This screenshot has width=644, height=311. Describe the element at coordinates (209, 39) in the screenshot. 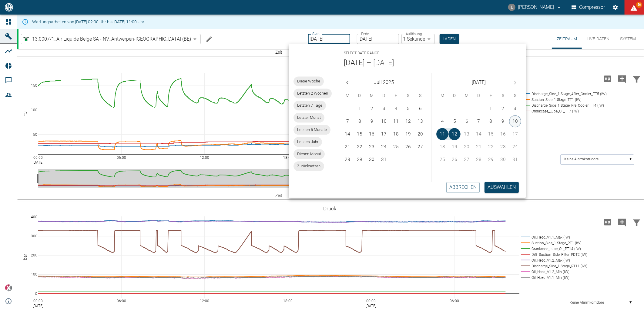

I see `button: Machine bearbeiten` at that location.